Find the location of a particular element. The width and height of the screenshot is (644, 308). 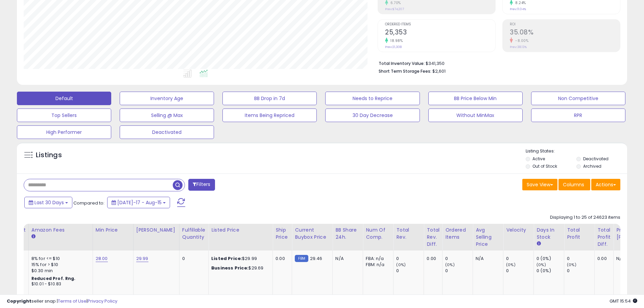

small: Amazon Fees. is located at coordinates (33, 237).